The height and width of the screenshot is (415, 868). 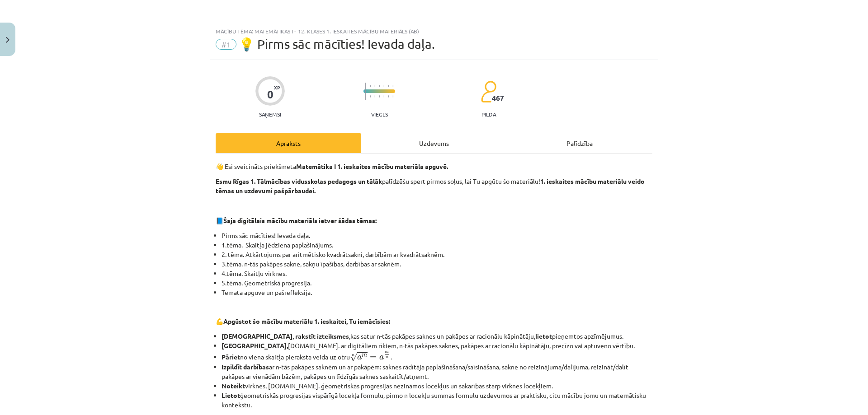 What do you see at coordinates (300, 220) in the screenshot?
I see `strong: Šaja digitālais mācību materiāls ietver šādas tēmas:` at bounding box center [300, 220].